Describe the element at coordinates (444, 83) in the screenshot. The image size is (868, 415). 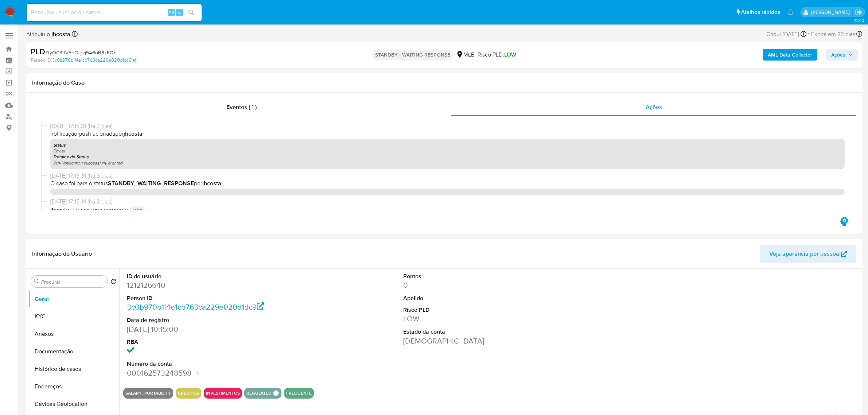
I see `h1: Informação do Caso` at that location.